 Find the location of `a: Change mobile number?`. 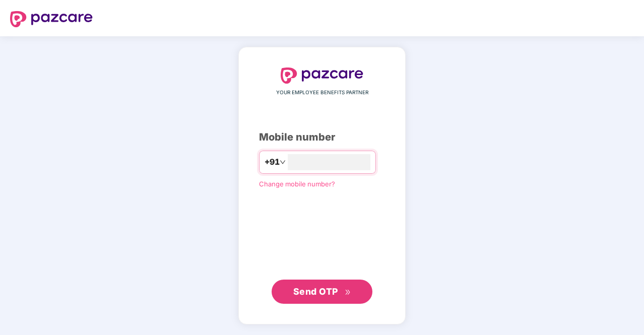

a: Change mobile number? is located at coordinates (297, 184).